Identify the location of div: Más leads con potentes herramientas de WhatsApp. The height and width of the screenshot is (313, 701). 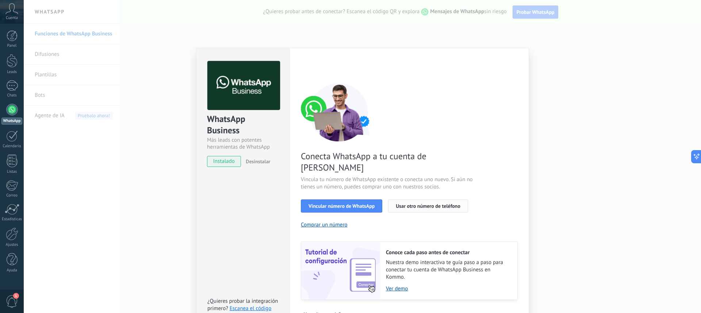
(243, 143).